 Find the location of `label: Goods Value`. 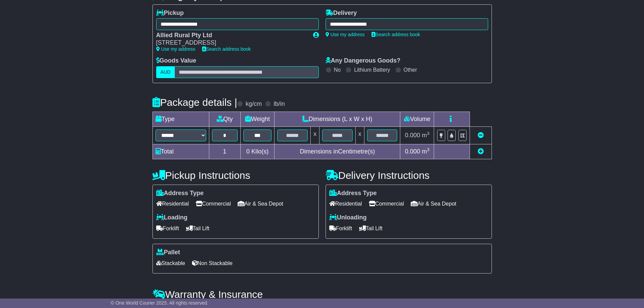

label: Goods Value is located at coordinates (176, 61).